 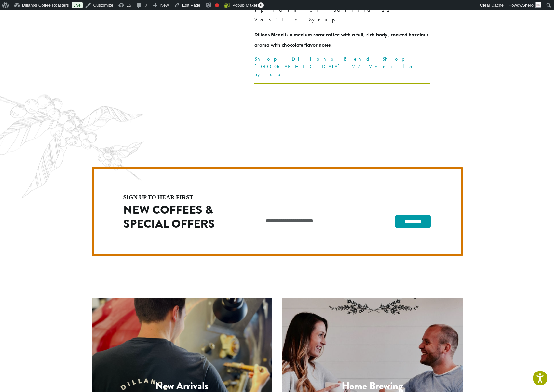 What do you see at coordinates (527, 5) in the screenshot?
I see `span: Shero` at bounding box center [527, 5].